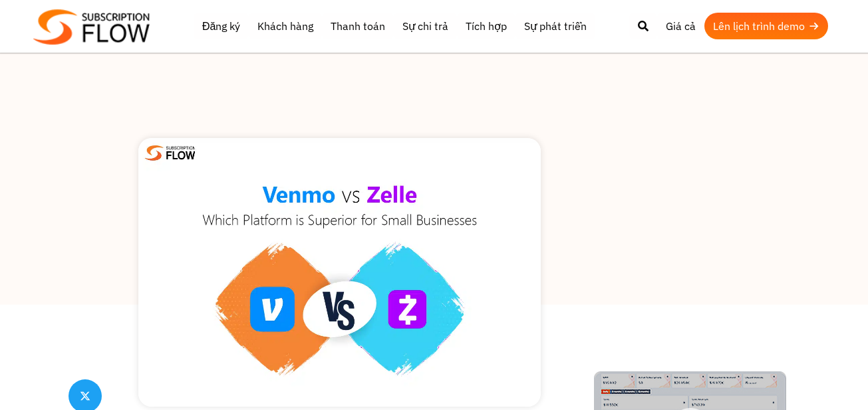 The height and width of the screenshot is (410, 868). I want to click on font: Đăng ký, so click(221, 26).